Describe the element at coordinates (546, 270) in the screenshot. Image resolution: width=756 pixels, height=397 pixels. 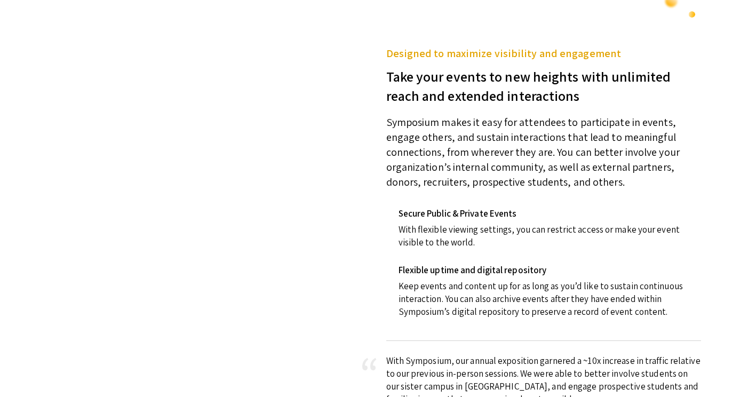
I see `h4: Flexible uptime and digital repository` at that location.